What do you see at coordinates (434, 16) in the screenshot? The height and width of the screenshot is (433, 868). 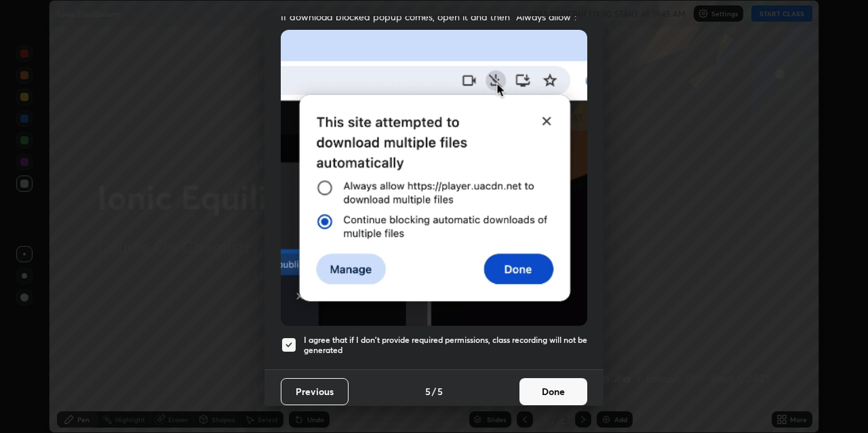 I see `span: If download blocked popup comes, open it and then "Always allow":` at bounding box center [434, 16].